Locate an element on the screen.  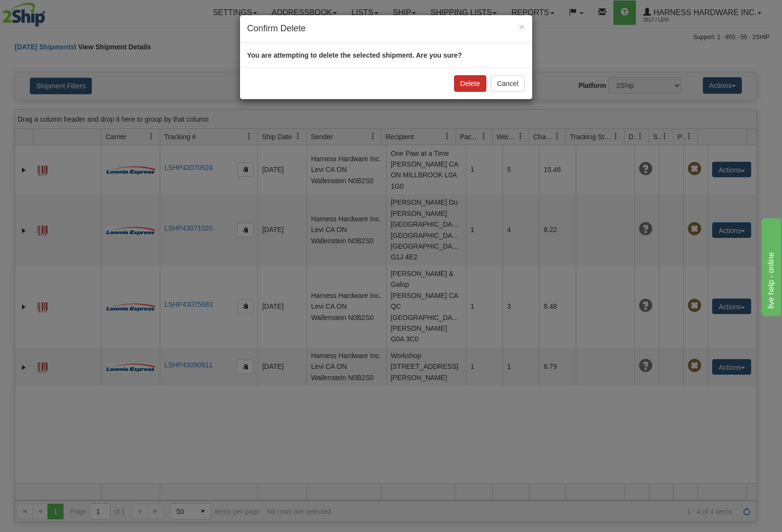
div: live help - online is located at coordinates (48, 12).